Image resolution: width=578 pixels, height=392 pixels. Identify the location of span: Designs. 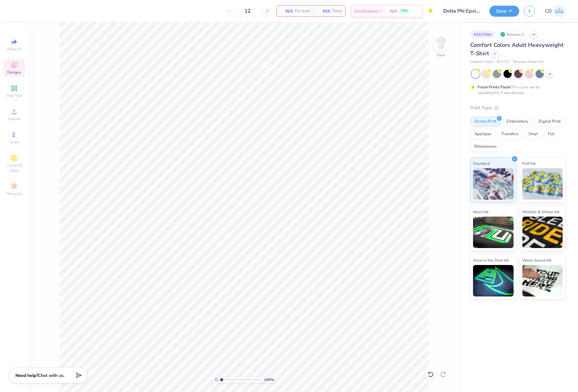
(14, 73).